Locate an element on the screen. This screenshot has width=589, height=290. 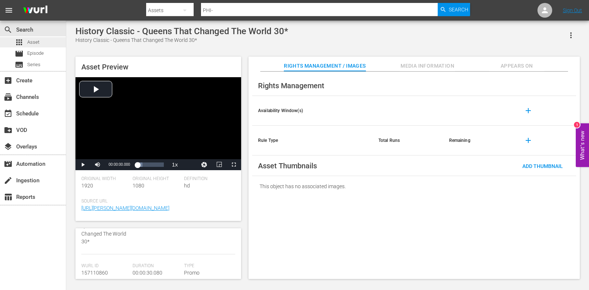
span: 157110860 is located at coordinates (95, 273).